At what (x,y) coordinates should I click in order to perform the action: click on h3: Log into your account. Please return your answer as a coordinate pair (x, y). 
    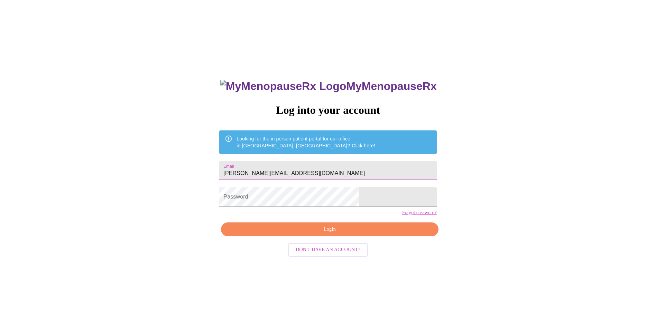
    Looking at the image, I should click on (328, 110).